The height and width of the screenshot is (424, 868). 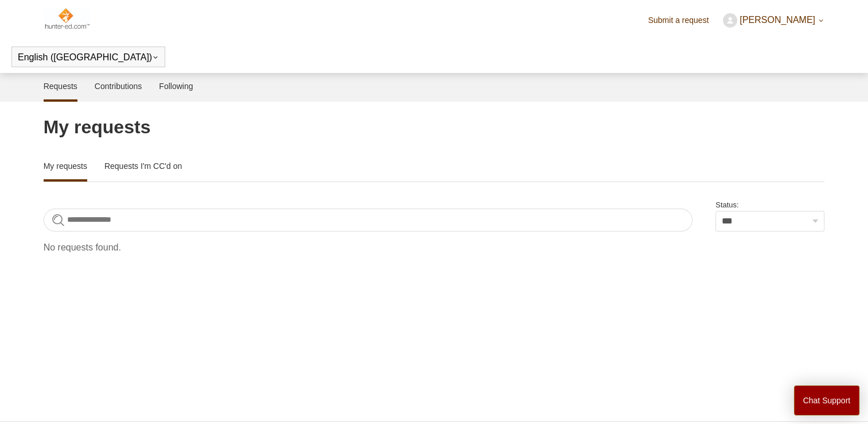 I want to click on a: Contributions, so click(x=118, y=86).